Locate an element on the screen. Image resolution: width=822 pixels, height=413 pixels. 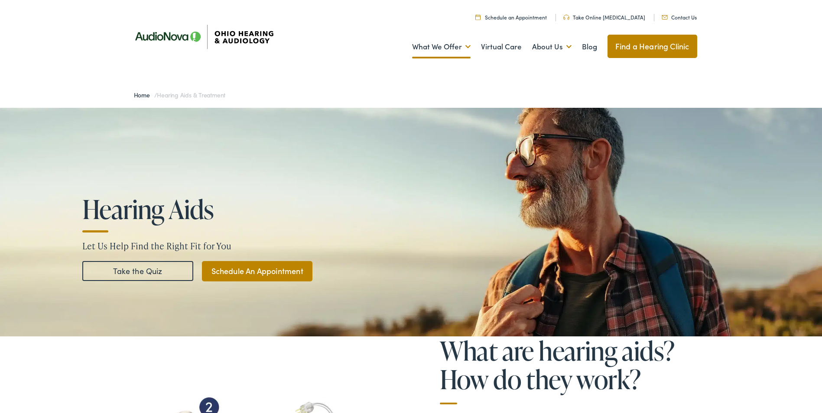
a: About Us is located at coordinates (551, 47).